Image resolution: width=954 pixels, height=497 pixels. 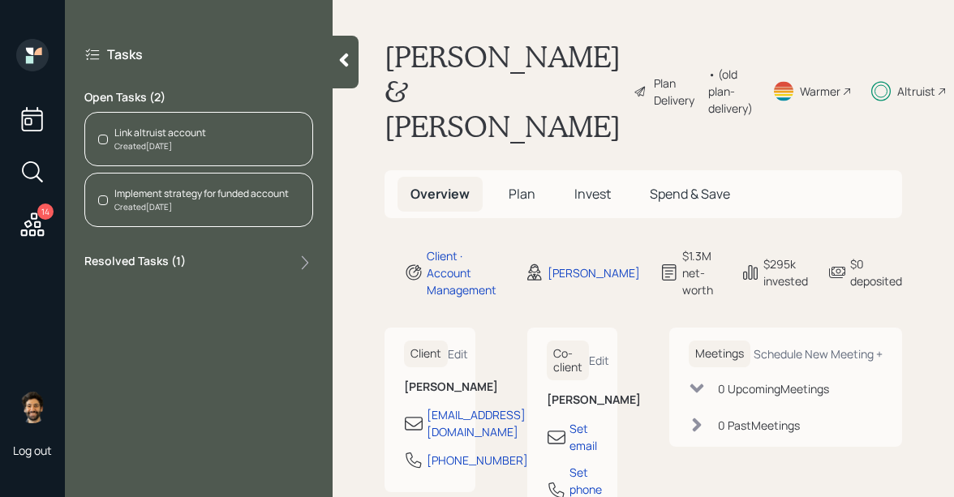 What do you see at coordinates (465, 272) in the screenshot?
I see `div: Client · Account Management` at bounding box center [465, 272].